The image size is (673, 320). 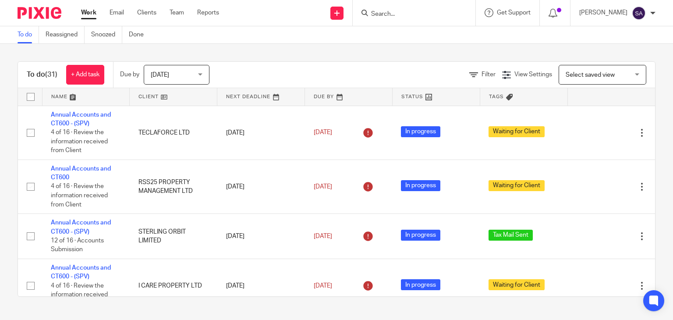 I want to click on a: Work, so click(x=89, y=13).